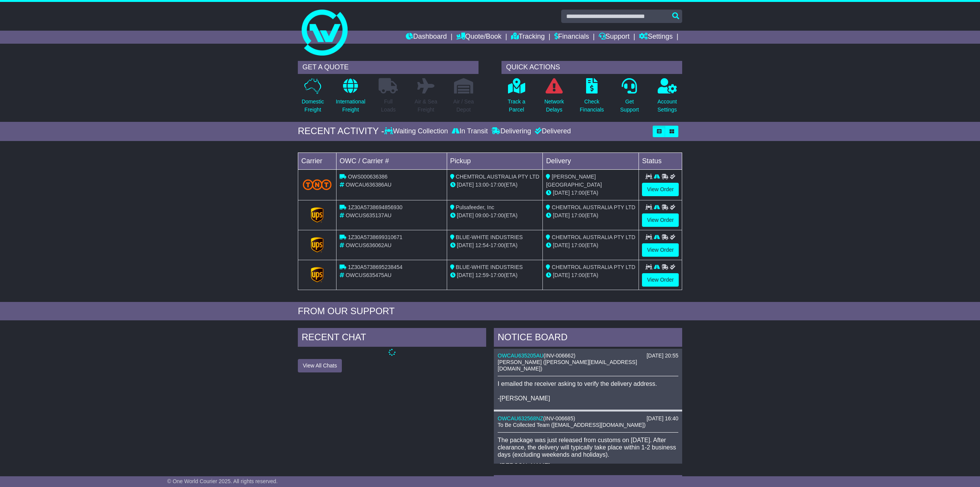  What do you see at coordinates (388, 105) in the screenshot?
I see `p: Full Loads` at bounding box center [388, 105].